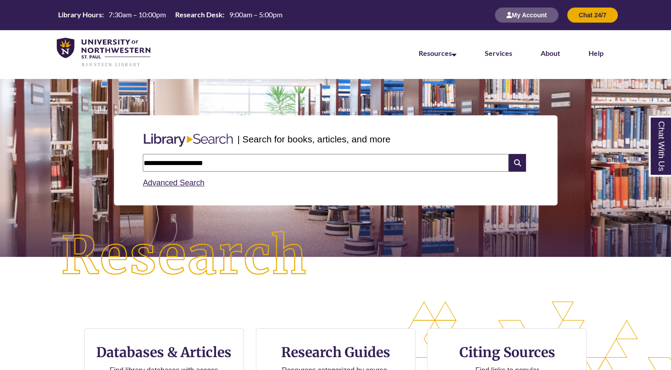  What do you see at coordinates (526, 15) in the screenshot?
I see `a: My Account` at bounding box center [526, 15].